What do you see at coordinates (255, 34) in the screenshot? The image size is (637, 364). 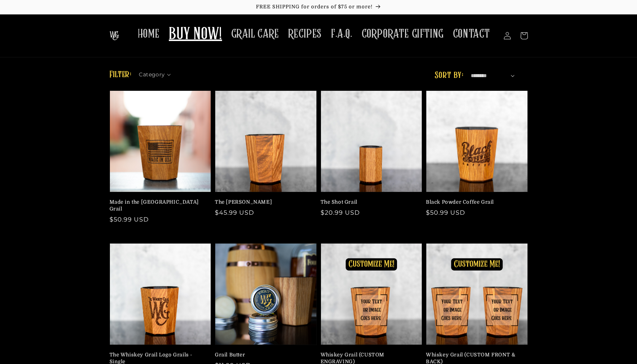 I see `span: GRAIL CARE` at bounding box center [255, 34].